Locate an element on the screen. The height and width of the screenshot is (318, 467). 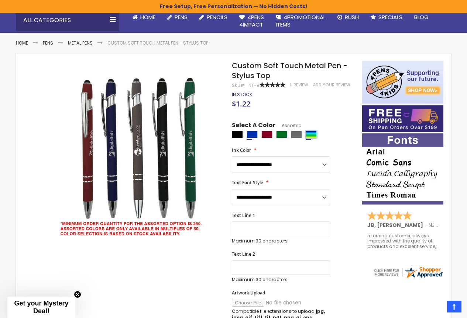
div: Burgundy is located at coordinates (267, 135).